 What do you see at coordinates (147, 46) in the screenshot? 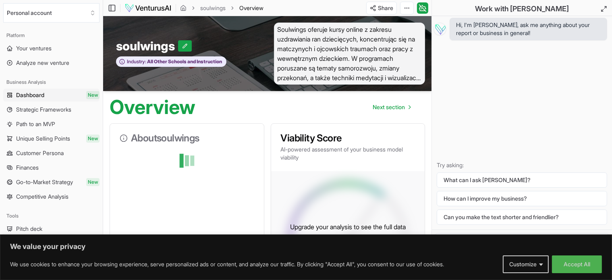
I see `span: soulwings` at bounding box center [147, 46].